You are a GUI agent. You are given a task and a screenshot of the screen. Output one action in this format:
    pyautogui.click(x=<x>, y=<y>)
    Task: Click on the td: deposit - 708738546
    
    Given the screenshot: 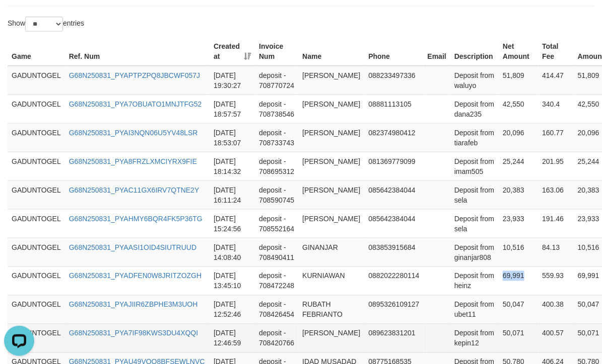 What is the action you would take?
    pyautogui.click(x=276, y=108)
    